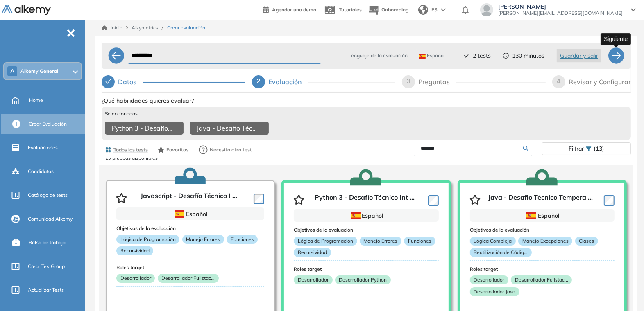 The width and height of the screenshot is (644, 311). Describe the element at coordinates (47, 243) in the screenshot. I see `span: Bolsa de trabajo` at that location.